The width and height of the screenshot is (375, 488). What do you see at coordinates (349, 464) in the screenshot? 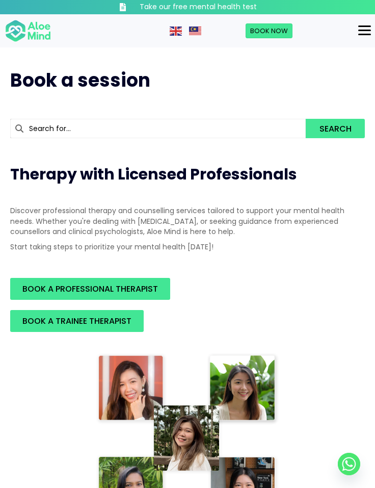
I see `a: Whatsapp` at bounding box center [349, 464].